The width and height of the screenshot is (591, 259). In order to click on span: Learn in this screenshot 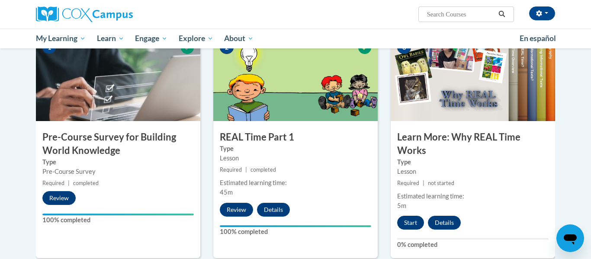, I will do `click(110, 39)`.